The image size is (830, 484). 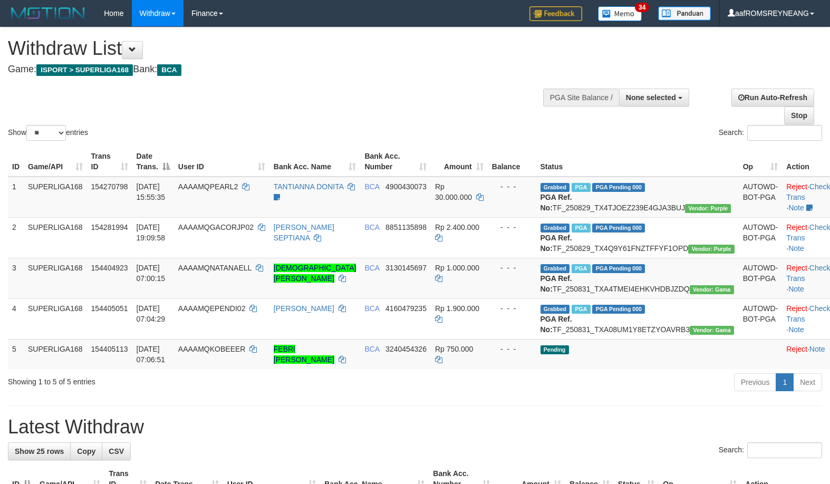 What do you see at coordinates (785, 382) in the screenshot?
I see `a: 1` at bounding box center [785, 382].